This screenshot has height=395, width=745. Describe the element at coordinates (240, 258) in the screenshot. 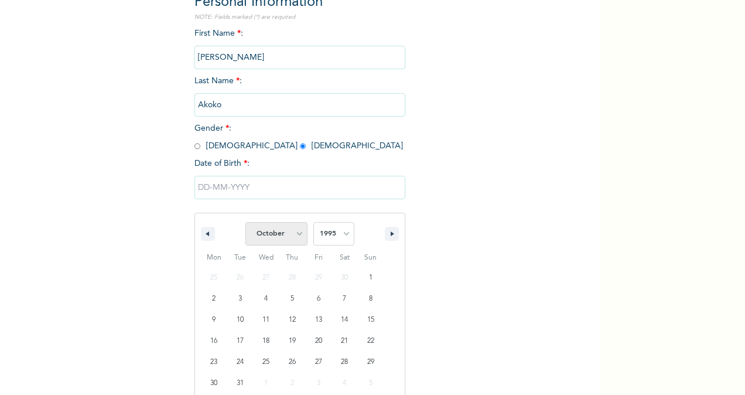

I see `span: Tue` at that location.